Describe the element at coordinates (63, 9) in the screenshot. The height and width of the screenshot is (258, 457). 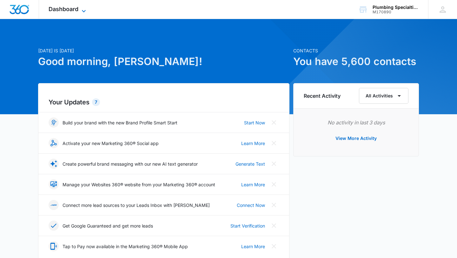
I see `span: Dashboard` at that location.